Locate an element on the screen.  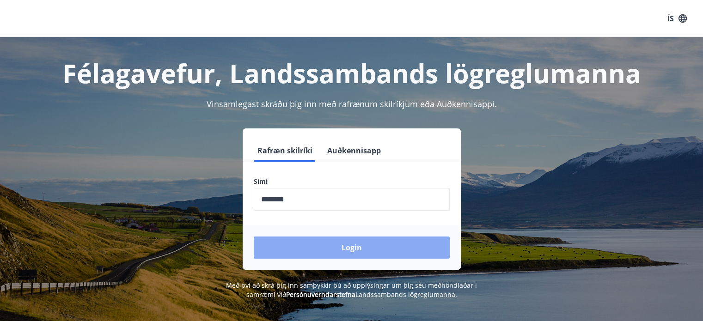
button: Login is located at coordinates (352, 248).